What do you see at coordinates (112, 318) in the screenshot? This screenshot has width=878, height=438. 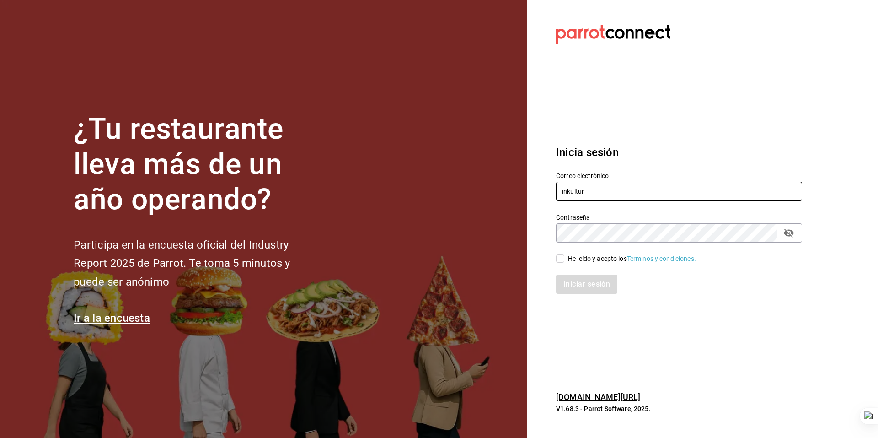 I see `a: Ir a la encuesta` at bounding box center [112, 318].